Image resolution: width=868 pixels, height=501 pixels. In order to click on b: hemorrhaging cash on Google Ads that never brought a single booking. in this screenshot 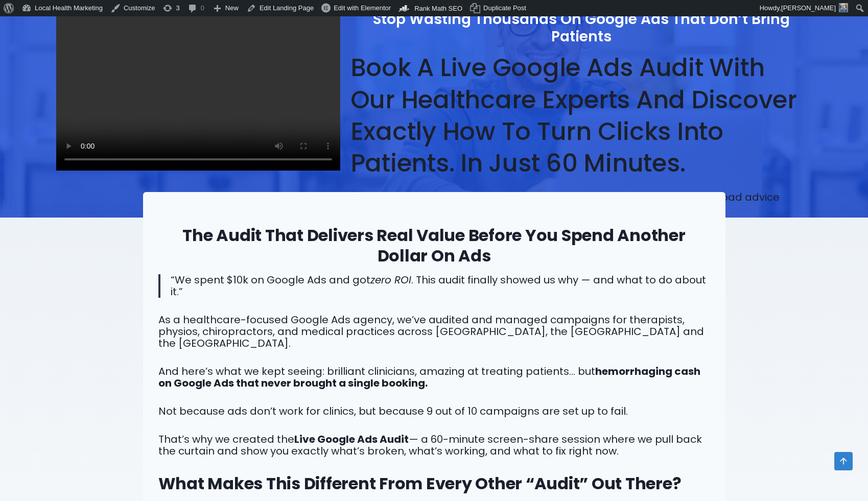, I will do `click(429, 377)`.